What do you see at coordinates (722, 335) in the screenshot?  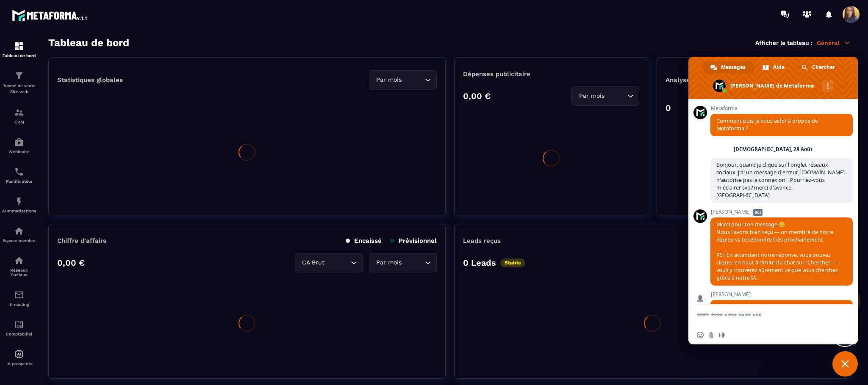 I see `span: Message audio` at bounding box center [722, 335].